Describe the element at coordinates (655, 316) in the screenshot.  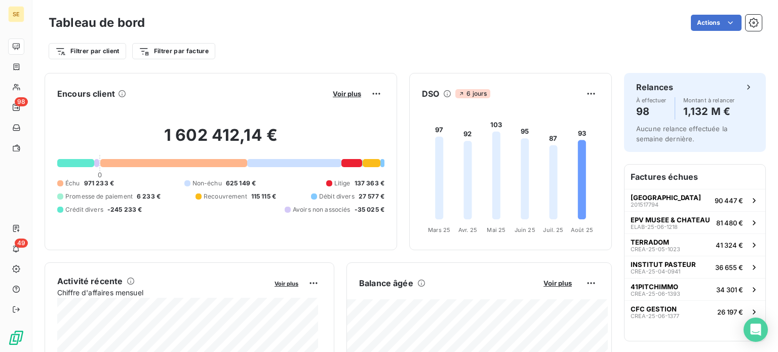
I see `span: CREA-25-06-1377` at that location.